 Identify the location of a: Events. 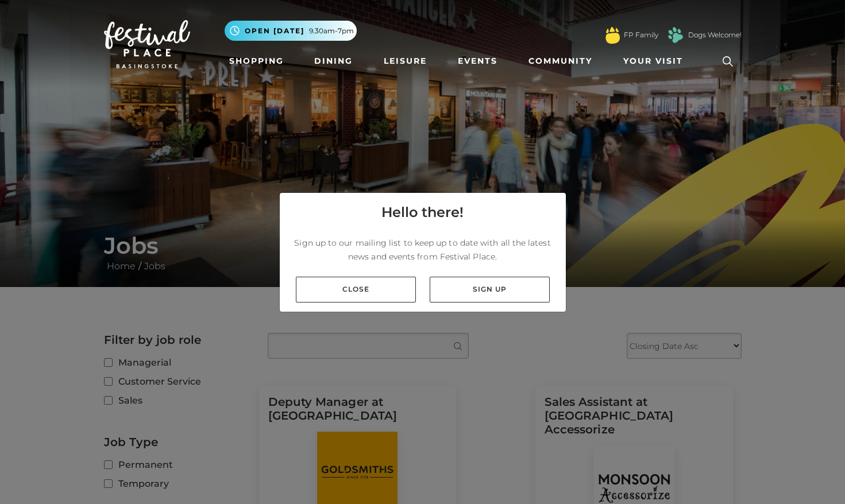
(477, 61).